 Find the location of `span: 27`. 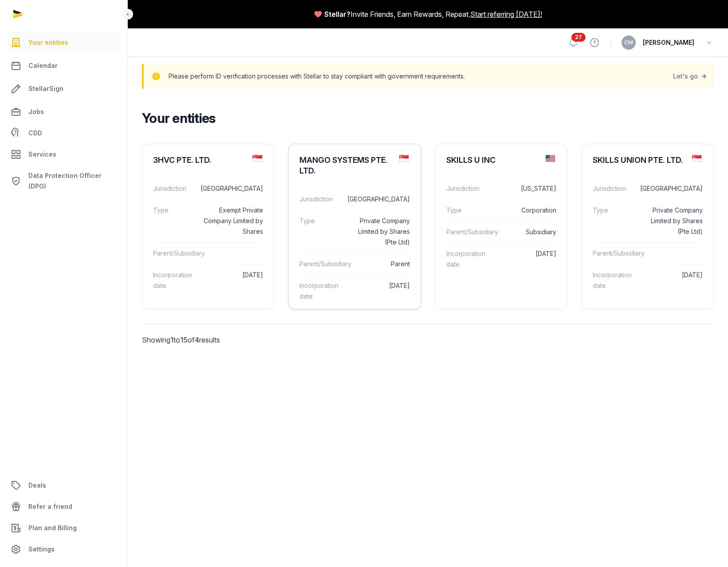

span: 27 is located at coordinates (578, 37).